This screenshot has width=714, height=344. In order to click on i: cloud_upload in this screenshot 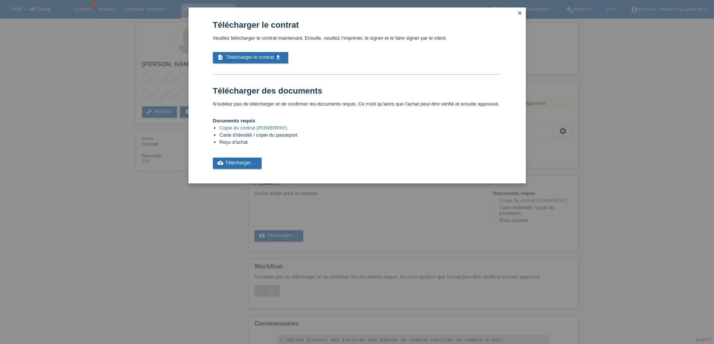, I will do `click(220, 163)`.